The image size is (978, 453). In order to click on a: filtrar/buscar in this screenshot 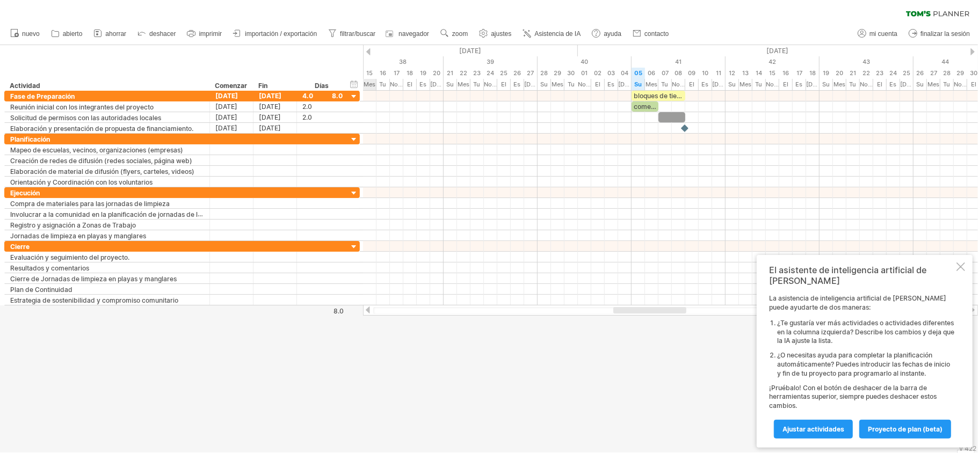, I will do `click(352, 34)`.